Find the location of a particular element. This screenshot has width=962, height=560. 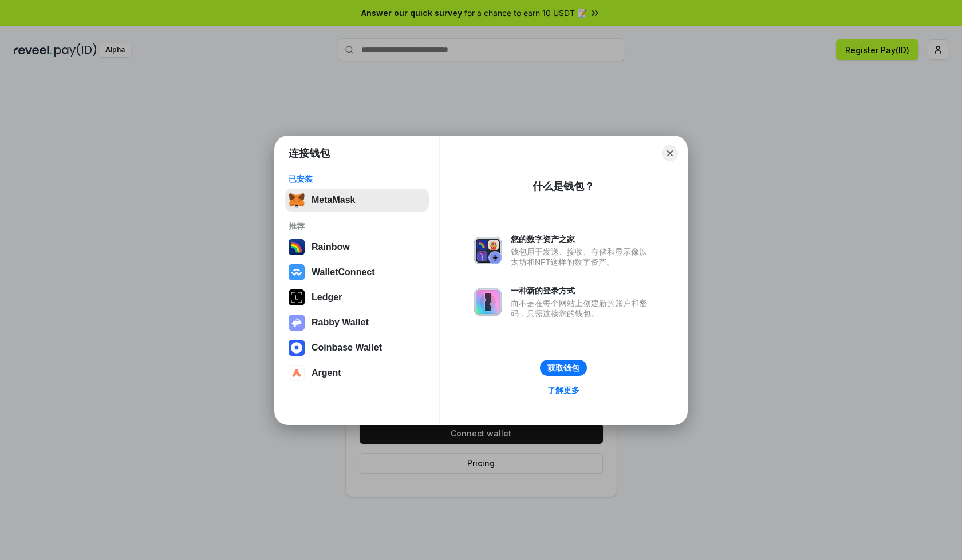

button: Coinbase Wallet is located at coordinates (357, 348).